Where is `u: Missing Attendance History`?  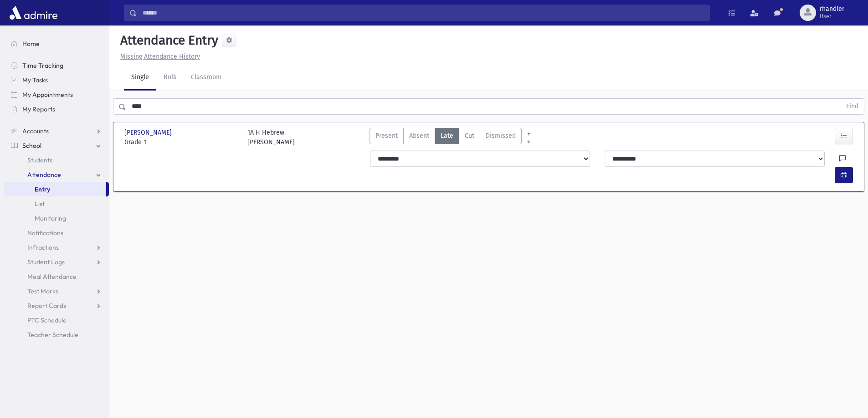
u: Missing Attendance History is located at coordinates (160, 56).